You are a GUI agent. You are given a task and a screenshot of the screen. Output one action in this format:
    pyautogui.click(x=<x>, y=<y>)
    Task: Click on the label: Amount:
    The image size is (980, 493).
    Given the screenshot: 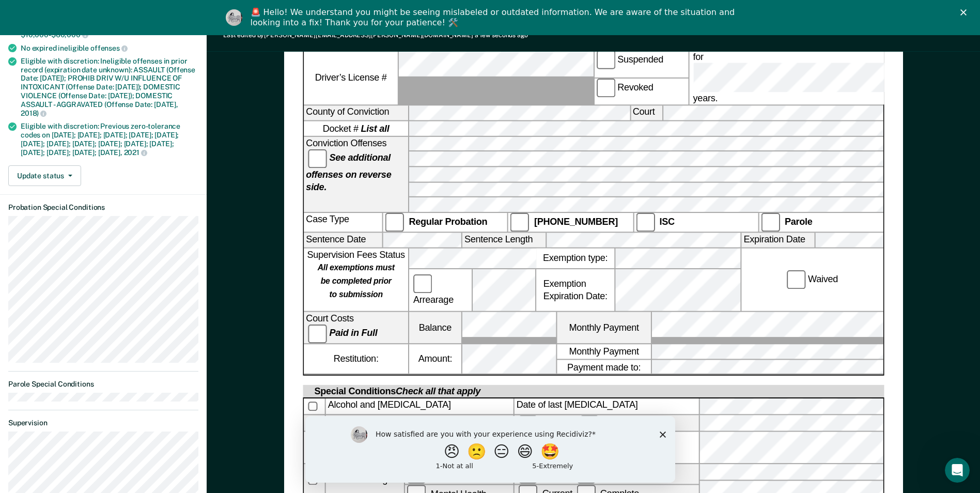 What is the action you would take?
    pyautogui.click(x=435, y=358)
    